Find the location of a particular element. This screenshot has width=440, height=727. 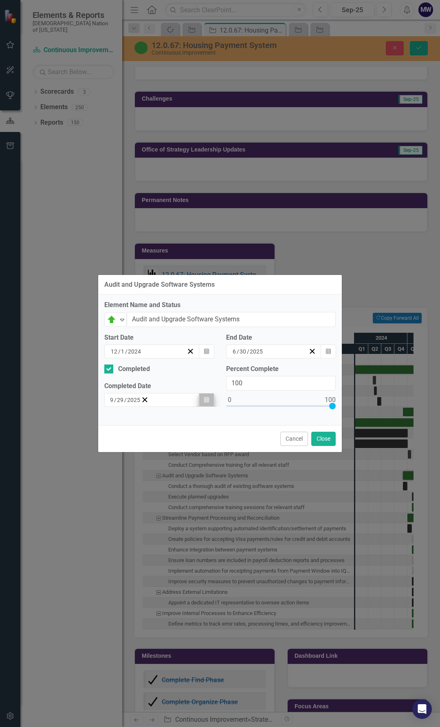

div: End Date is located at coordinates (280, 337).